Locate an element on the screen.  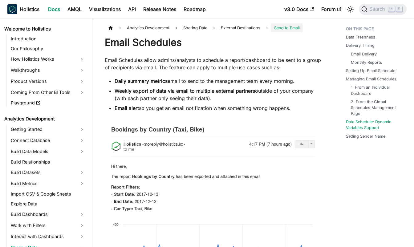
a: Delivery Timing is located at coordinates (360, 45).